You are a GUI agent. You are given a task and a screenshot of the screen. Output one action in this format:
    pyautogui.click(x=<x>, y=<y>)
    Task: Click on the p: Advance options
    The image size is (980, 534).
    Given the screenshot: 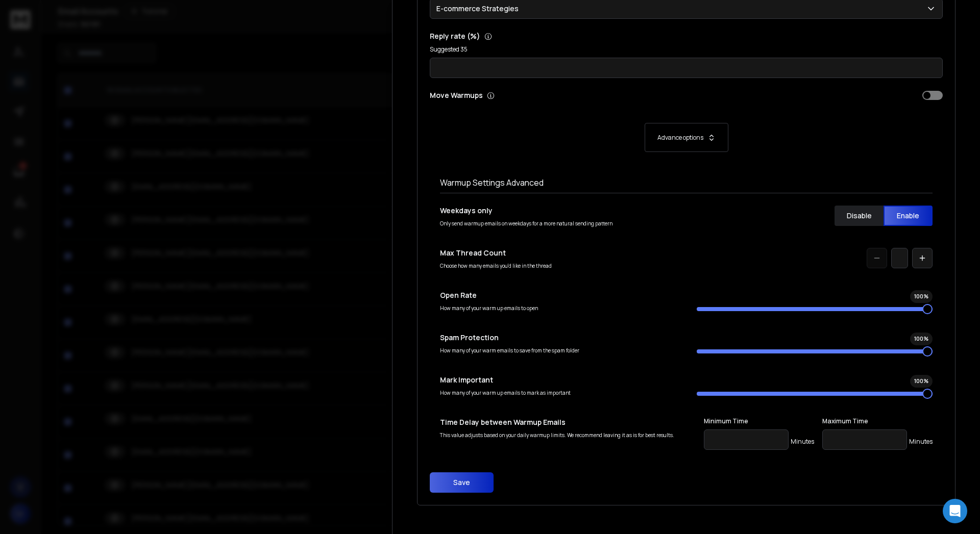 What is the action you would take?
    pyautogui.click(x=680, y=138)
    